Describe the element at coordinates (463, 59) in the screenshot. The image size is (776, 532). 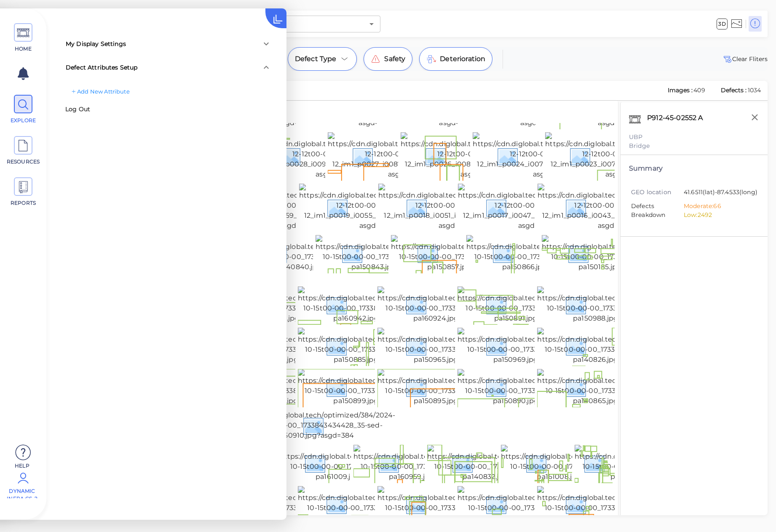
I see `span: Deterioration` at that location.